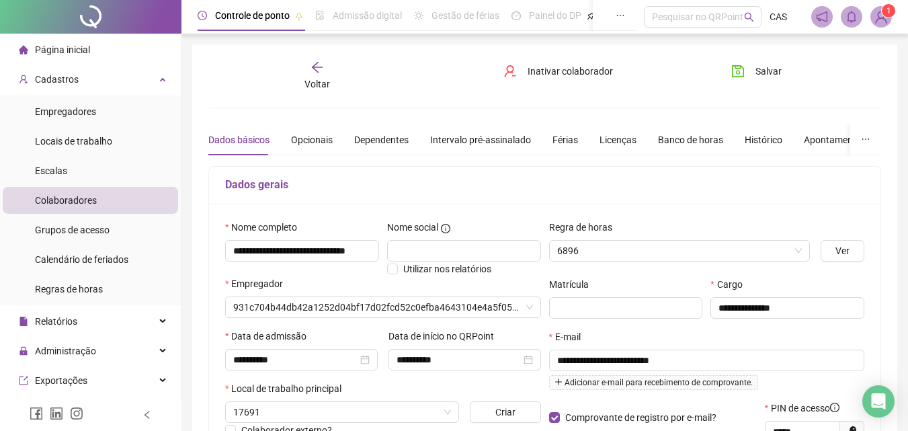 This screenshot has height=431, width=908. Describe the element at coordinates (510, 71) in the screenshot. I see `span: user-delete` at that location.